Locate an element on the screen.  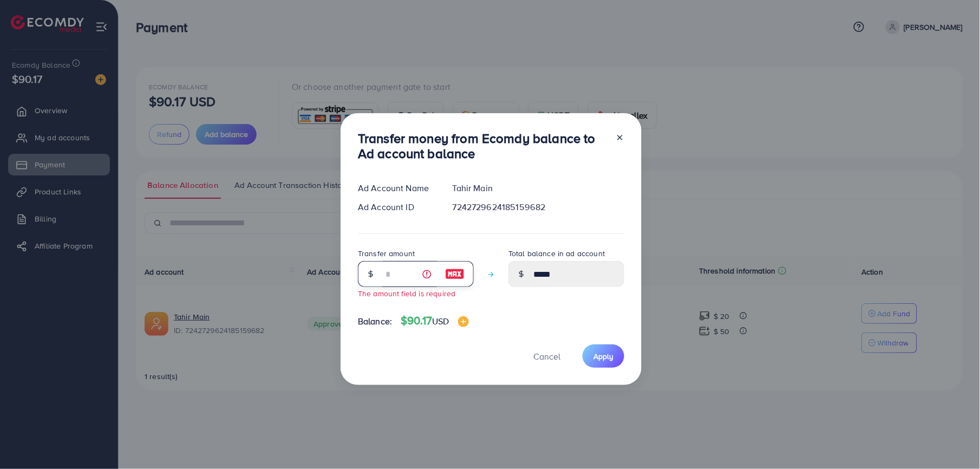
span: Apply is located at coordinates (603, 356).